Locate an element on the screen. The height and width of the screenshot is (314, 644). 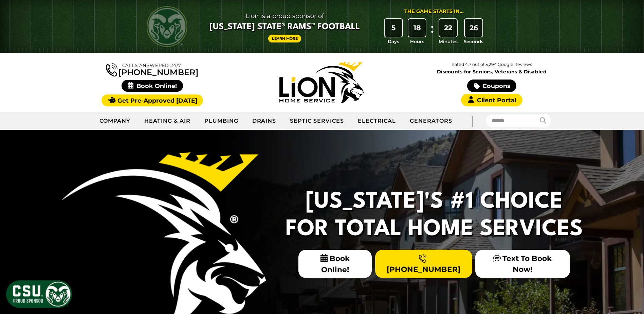
p: Rated 4.7 out of 5,294 Google Reviews is located at coordinates (492, 65).